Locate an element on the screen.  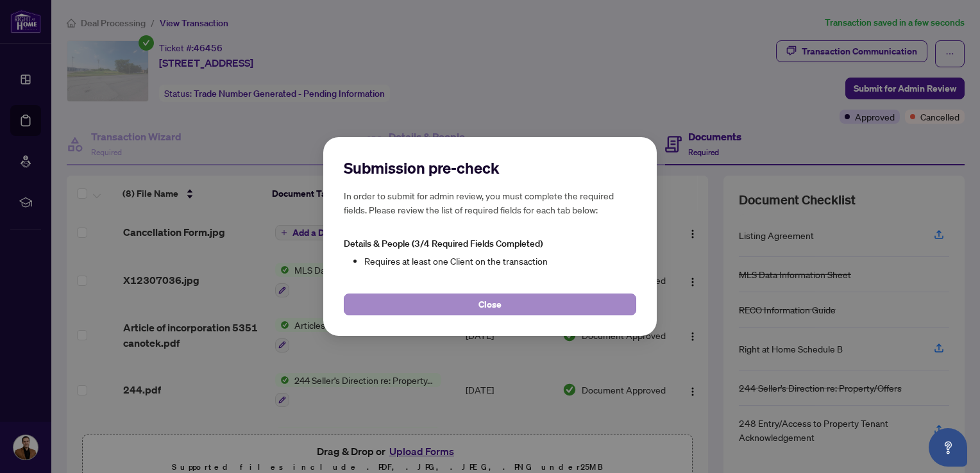
button: Close is located at coordinates (490, 305).